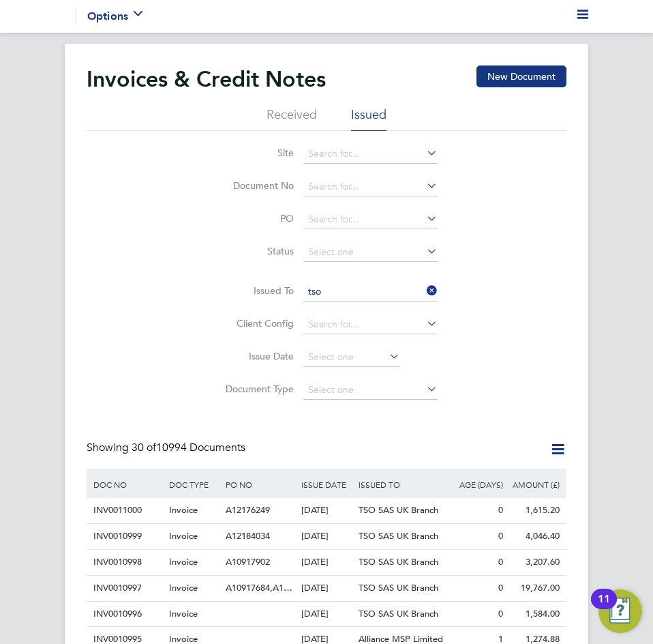 The image size is (653, 644). What do you see at coordinates (369, 118) in the screenshot?
I see `li: Issued` at bounding box center [369, 118].